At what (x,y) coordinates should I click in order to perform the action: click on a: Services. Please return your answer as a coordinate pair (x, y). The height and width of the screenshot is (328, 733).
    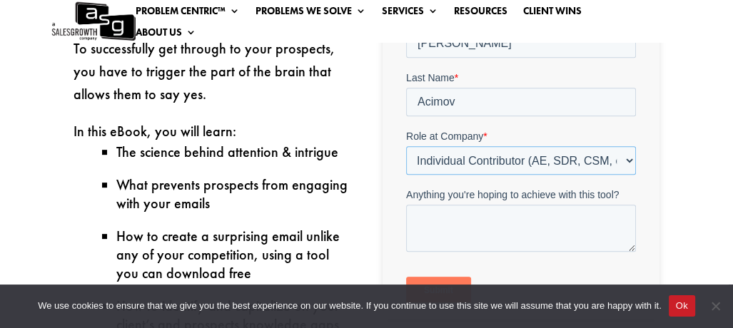
    Looking at the image, I should click on (410, 14).